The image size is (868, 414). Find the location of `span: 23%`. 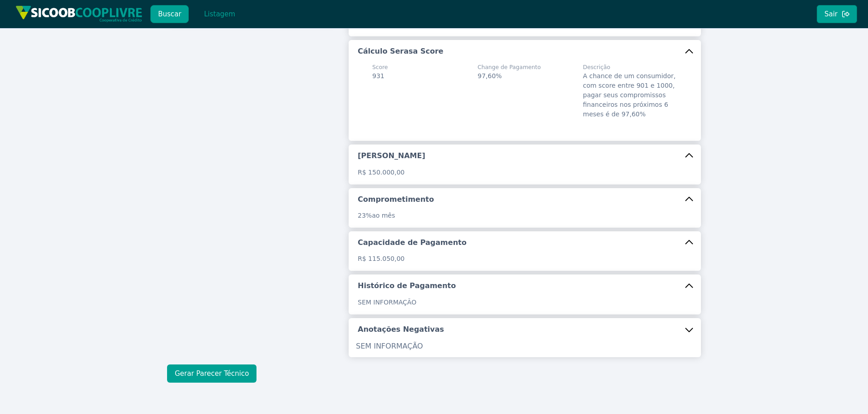

span: 23% is located at coordinates (364, 215).